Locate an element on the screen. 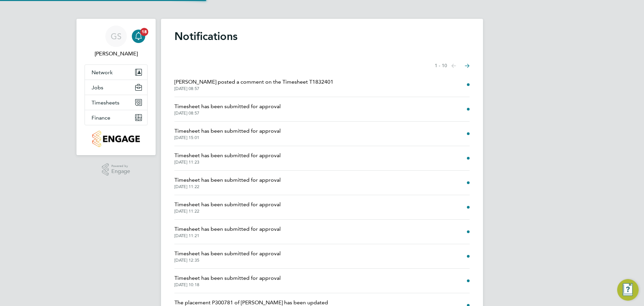  span: Engage is located at coordinates (121, 172).